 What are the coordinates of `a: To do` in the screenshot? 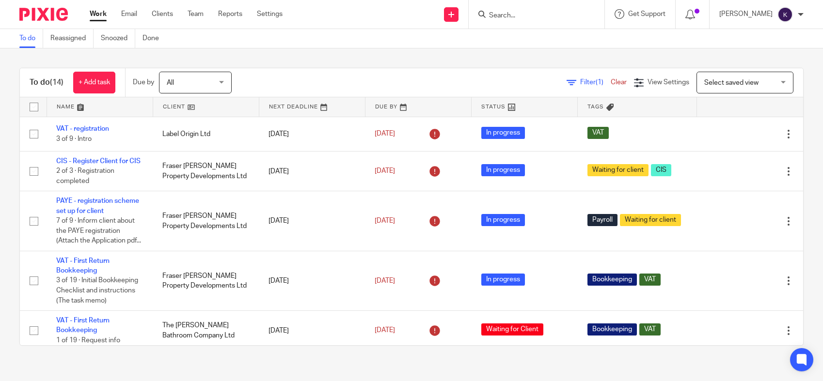 It's located at (31, 38).